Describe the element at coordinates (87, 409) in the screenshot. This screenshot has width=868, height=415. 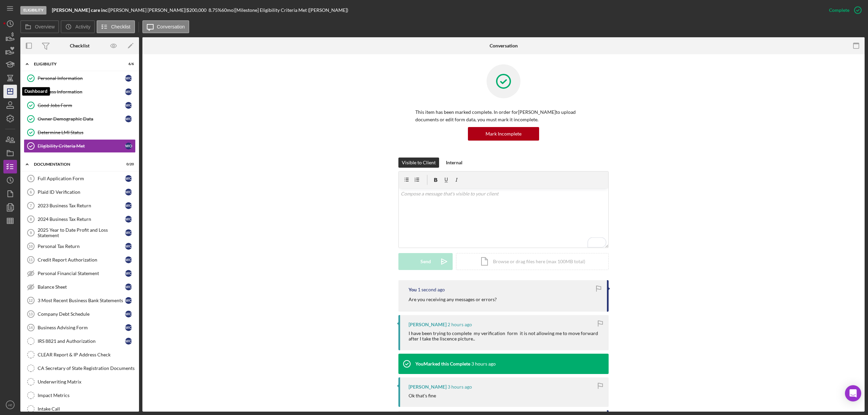
I see `div: Intake Call` at that location.